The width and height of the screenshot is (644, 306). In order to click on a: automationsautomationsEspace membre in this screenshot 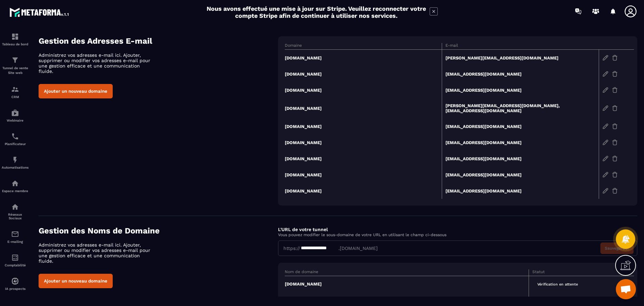, I will do `click(15, 186)`.